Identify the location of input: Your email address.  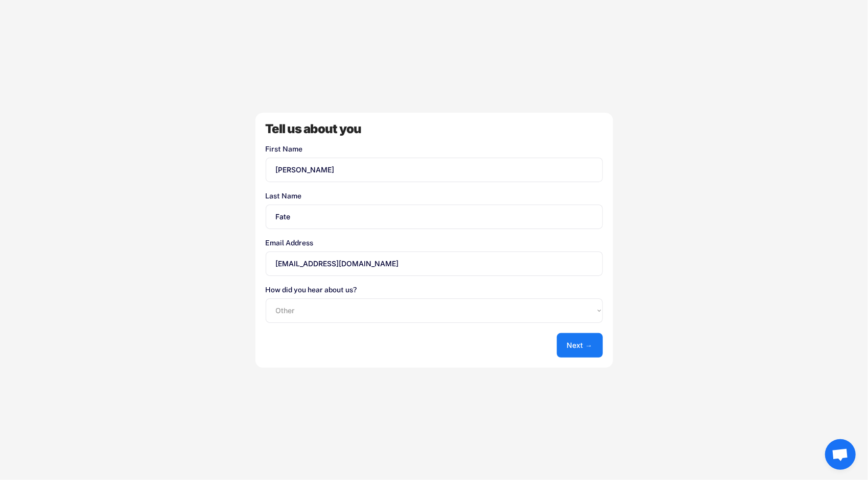
(434, 264).